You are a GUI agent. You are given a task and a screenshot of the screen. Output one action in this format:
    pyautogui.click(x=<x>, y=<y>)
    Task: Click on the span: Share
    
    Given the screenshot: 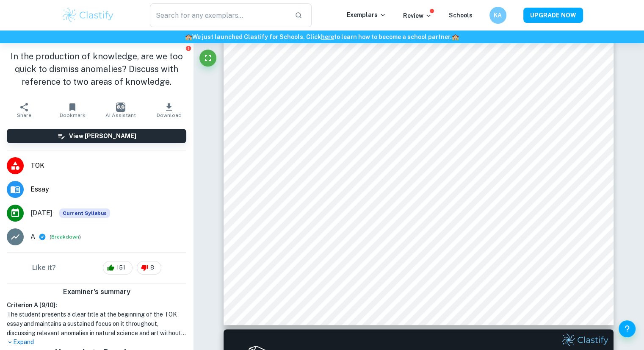 What is the action you would take?
    pyautogui.click(x=24, y=115)
    